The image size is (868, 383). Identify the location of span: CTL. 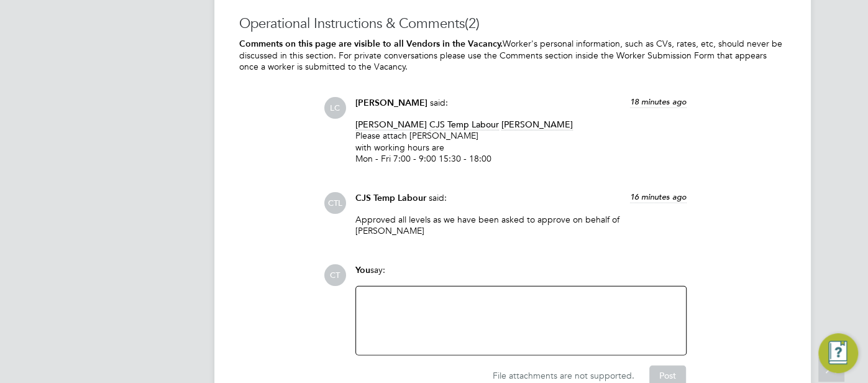
(335, 203).